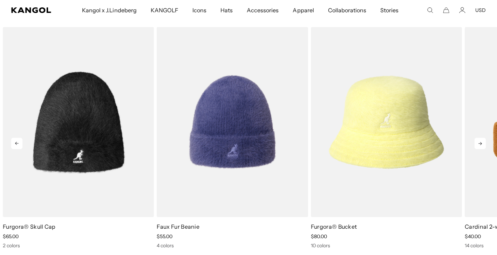 Image resolution: width=497 pixels, height=255 pixels. What do you see at coordinates (462, 10) in the screenshot?
I see `a: Account` at bounding box center [462, 10].